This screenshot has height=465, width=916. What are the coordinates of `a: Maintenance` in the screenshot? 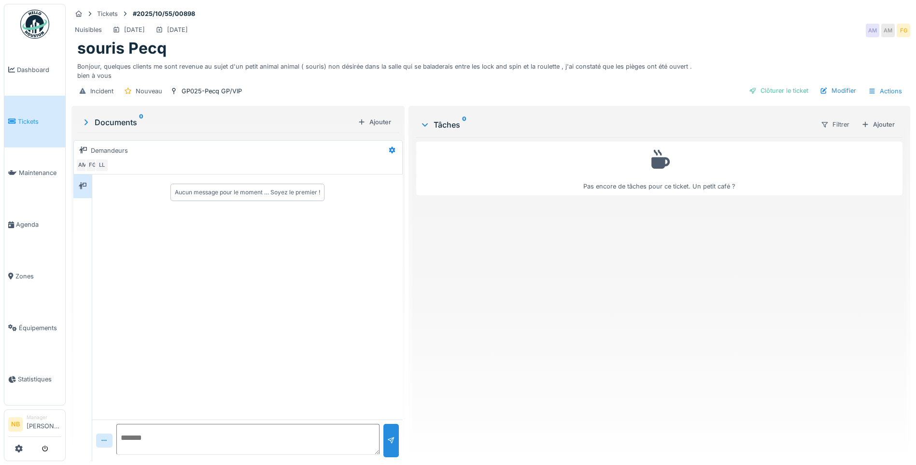 It's located at (35, 173).